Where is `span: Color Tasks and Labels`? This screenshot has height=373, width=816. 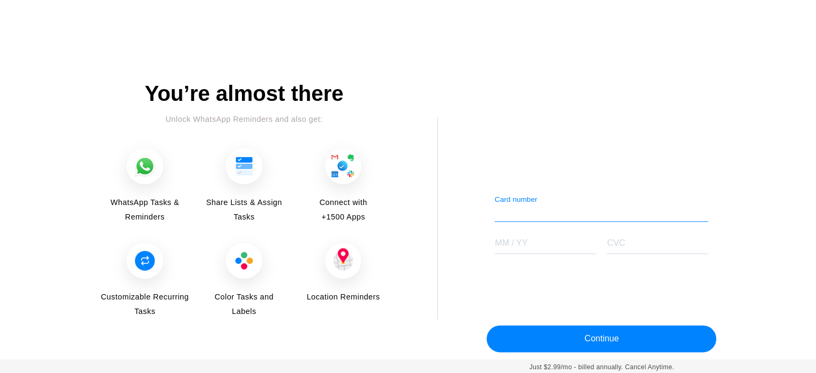 span: Color Tasks and Labels is located at coordinates (244, 304).